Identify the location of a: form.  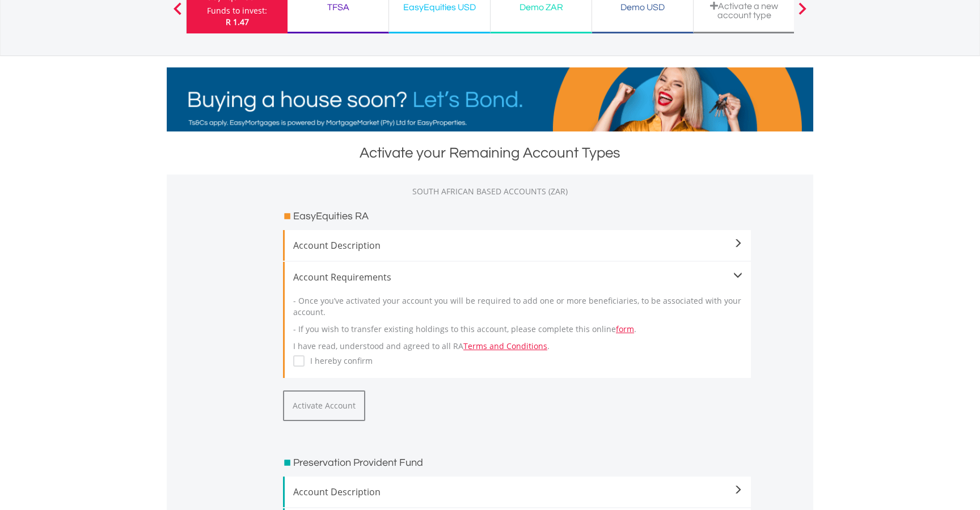
(625, 328).